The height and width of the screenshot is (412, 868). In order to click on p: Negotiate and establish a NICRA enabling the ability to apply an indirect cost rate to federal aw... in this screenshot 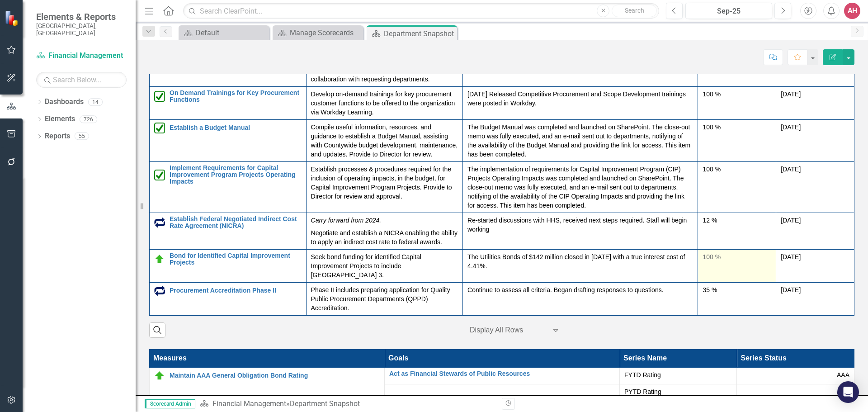, I will do `click(385, 236)`.